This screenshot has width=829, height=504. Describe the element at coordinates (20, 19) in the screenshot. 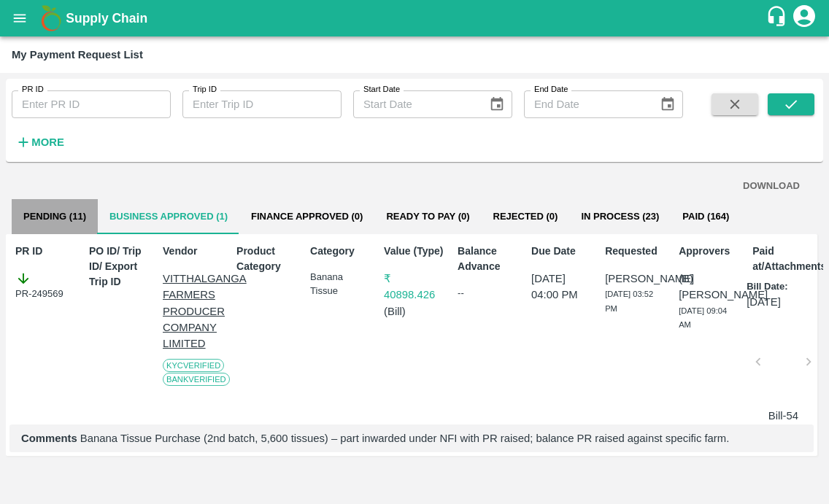

I see `button: open drawer` at that location.